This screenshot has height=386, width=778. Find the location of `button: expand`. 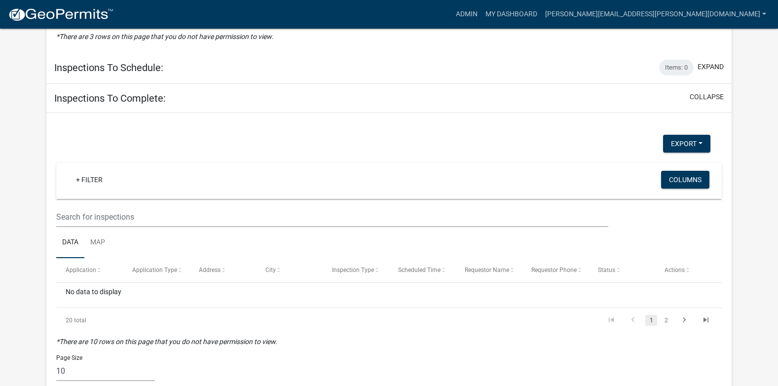

button: expand is located at coordinates (710, 67).